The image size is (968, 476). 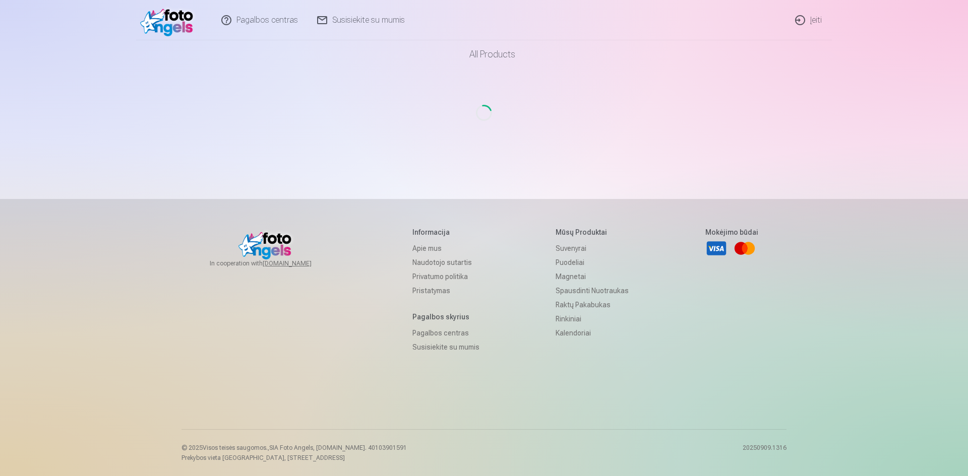 I want to click on span: In cooperation with, so click(x=273, y=264).